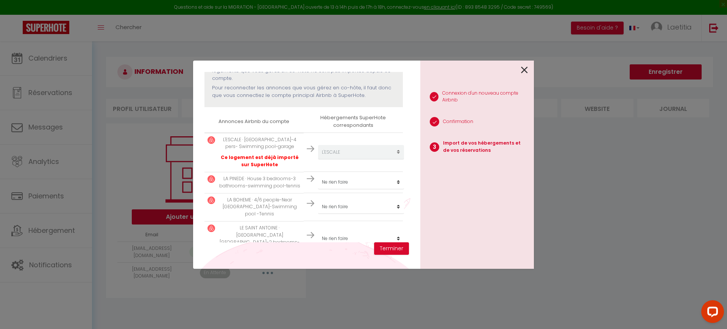  I want to click on p: Confirmation, so click(458, 121).